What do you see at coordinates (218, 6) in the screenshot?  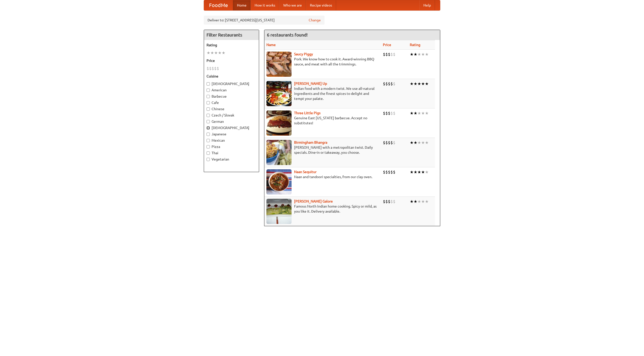 I see `a: FoodMe` at bounding box center [218, 6].